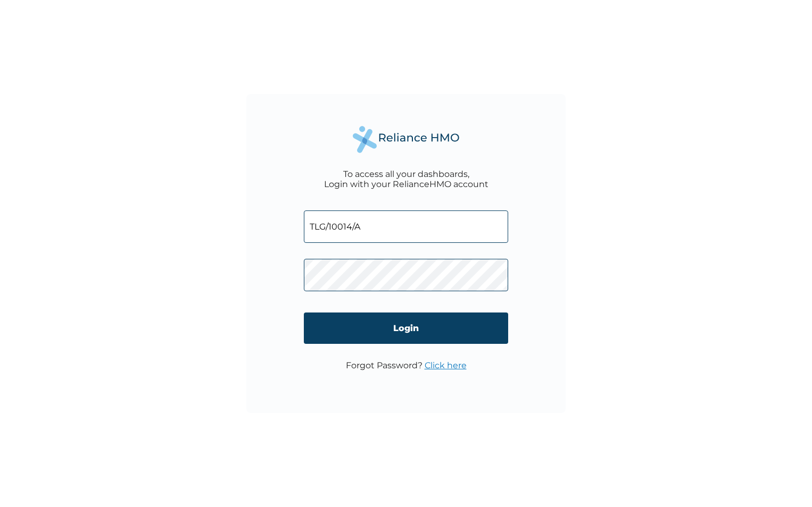 Image resolution: width=812 pixels, height=507 pixels. What do you see at coordinates (406, 227) in the screenshot?
I see `input: Email address or HMO ID` at bounding box center [406, 227].